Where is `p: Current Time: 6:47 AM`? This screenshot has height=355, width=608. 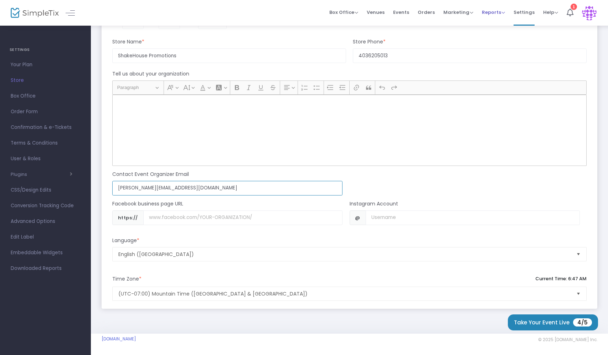
p: Current Time: 6:47 AM is located at coordinates (561, 279).